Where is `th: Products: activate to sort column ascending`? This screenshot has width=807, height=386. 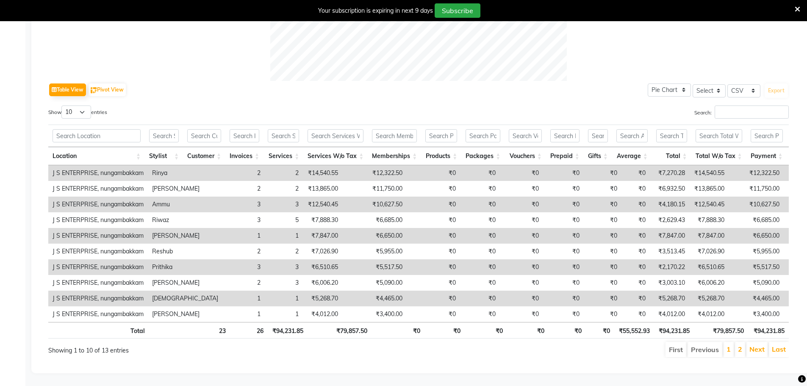 th: Products: activate to sort column ascending is located at coordinates (441, 156).